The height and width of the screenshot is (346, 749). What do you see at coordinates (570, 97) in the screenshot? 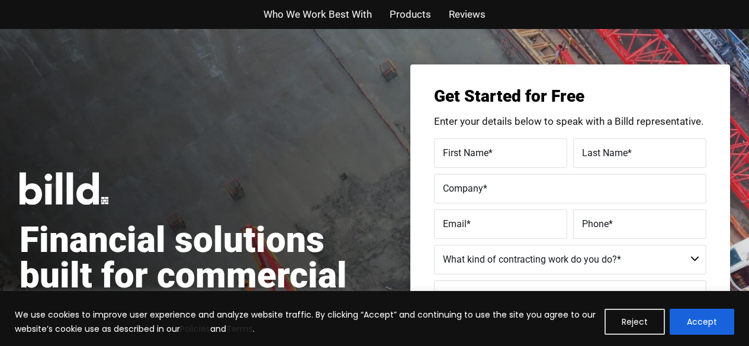
I see `h3: Get Started for Free` at bounding box center [570, 97].